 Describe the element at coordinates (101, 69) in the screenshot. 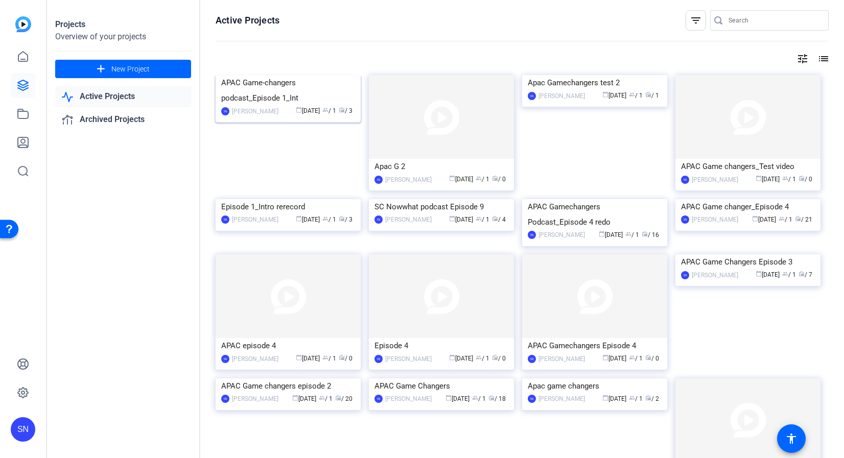

I see `mat-icon: add` at that location.